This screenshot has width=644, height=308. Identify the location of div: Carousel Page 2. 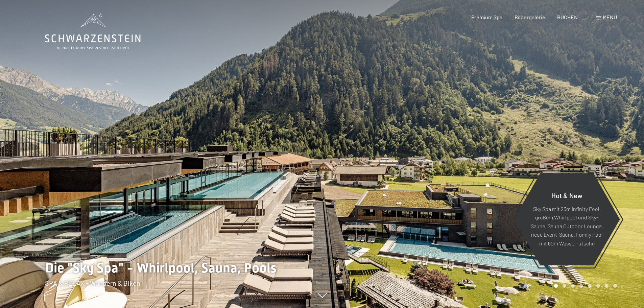
(564, 286).